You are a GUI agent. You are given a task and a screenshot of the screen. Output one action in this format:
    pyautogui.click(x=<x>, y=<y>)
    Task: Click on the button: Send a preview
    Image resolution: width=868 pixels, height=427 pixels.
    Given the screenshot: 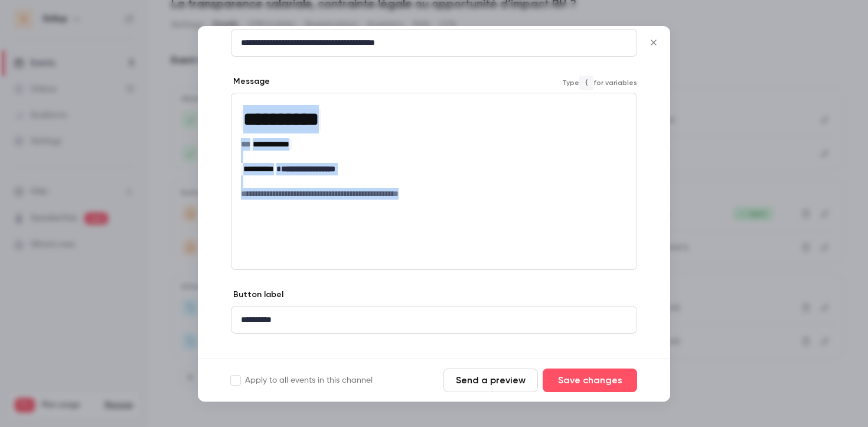 What is the action you would take?
    pyautogui.click(x=491, y=380)
    